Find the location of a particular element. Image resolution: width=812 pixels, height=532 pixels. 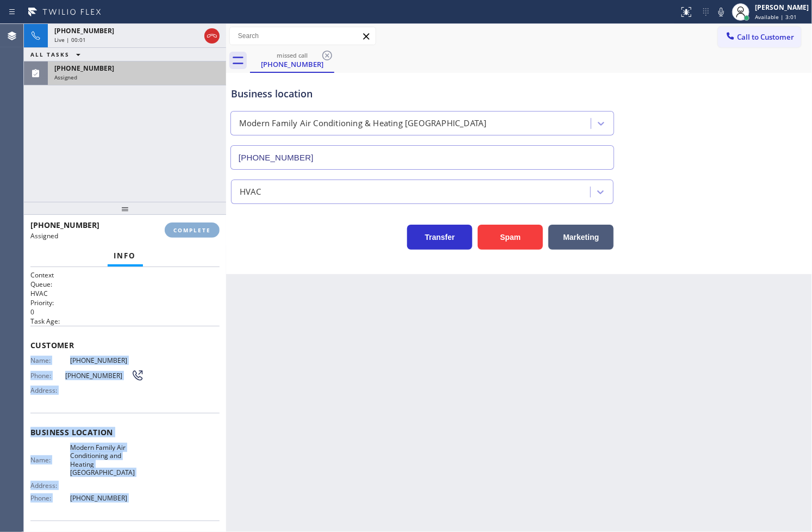

button: Mute is located at coordinates (721, 12).